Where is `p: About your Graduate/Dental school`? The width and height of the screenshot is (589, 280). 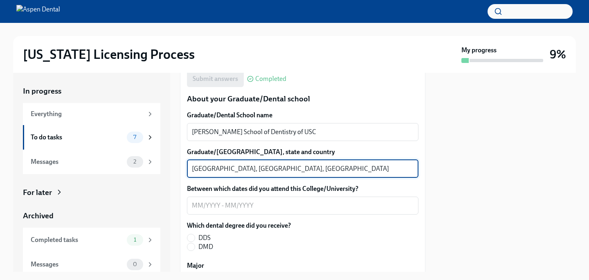
p: About your Graduate/Dental school is located at coordinates (302, 99).